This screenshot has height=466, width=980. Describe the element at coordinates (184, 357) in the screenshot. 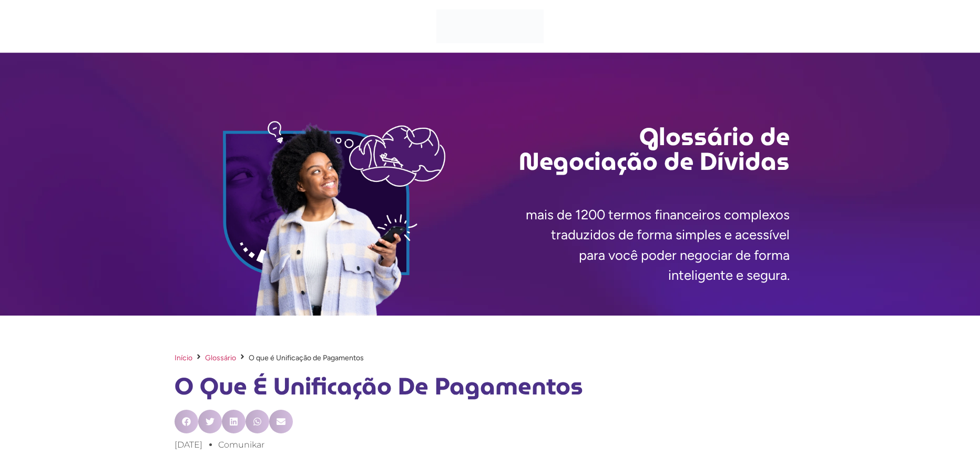

I see `a: Início` at that location.